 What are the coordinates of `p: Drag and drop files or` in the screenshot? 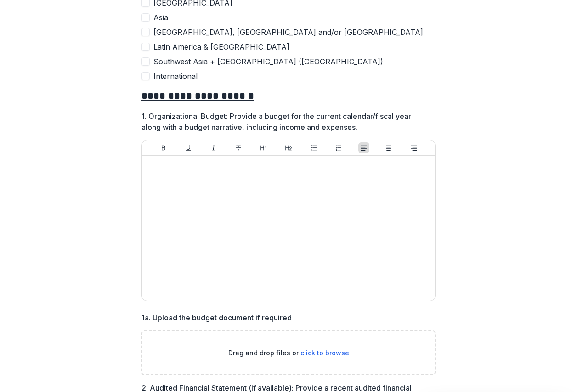 It's located at (288, 353).